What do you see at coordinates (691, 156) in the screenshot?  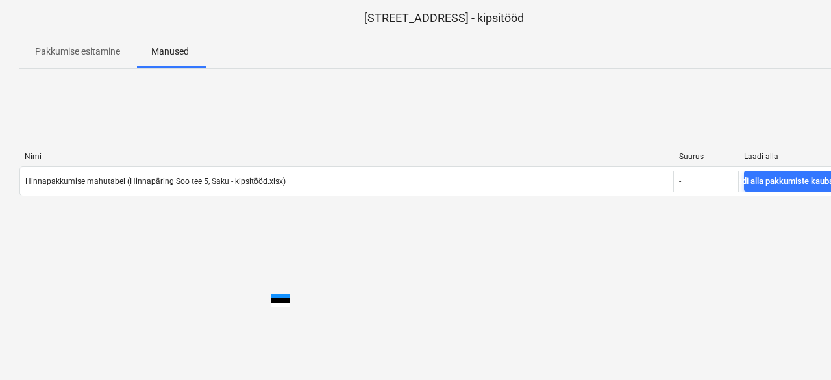 I see `font: Suurus` at bounding box center [691, 156].